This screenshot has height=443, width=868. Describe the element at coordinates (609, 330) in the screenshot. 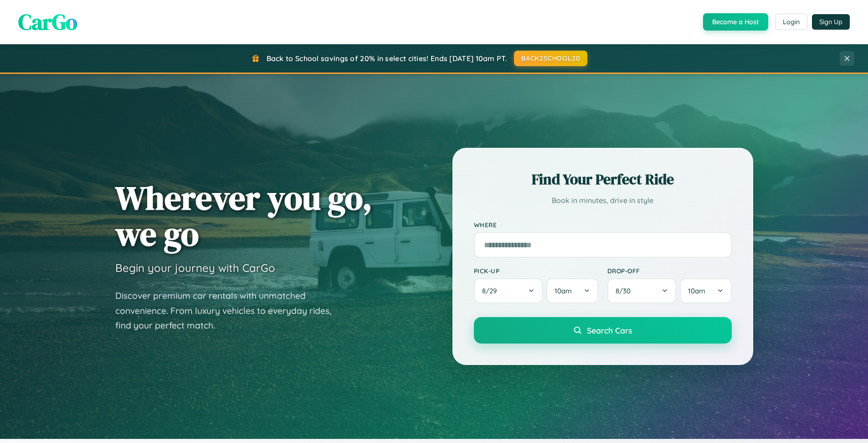

I see `span: Search Cars` at that location.